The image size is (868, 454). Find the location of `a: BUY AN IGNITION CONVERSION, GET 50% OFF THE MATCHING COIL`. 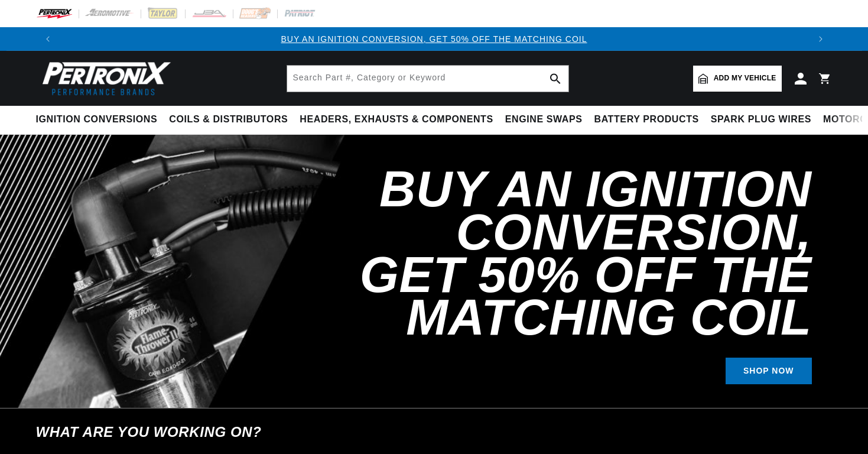

a: BUY AN IGNITION CONVERSION, GET 50% OFF THE MATCHING COIL is located at coordinates (434, 39).